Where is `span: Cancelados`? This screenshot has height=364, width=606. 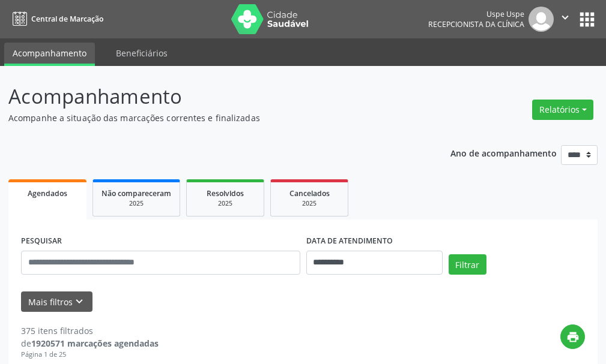
span: Cancelados is located at coordinates (310, 193).